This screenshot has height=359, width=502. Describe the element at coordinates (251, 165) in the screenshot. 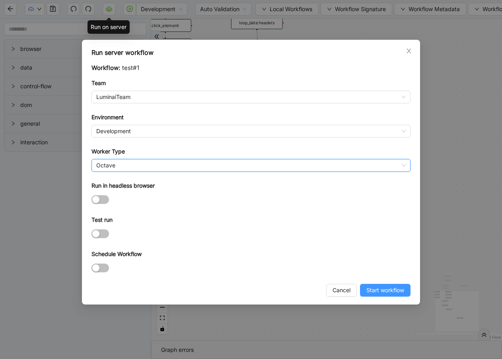

I see `span: Octave` at that location.